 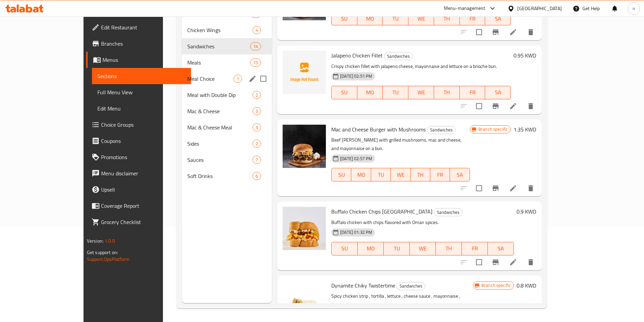 What do you see at coordinates (256, 47) in the screenshot?
I see `span: 14` at bounding box center [256, 47].